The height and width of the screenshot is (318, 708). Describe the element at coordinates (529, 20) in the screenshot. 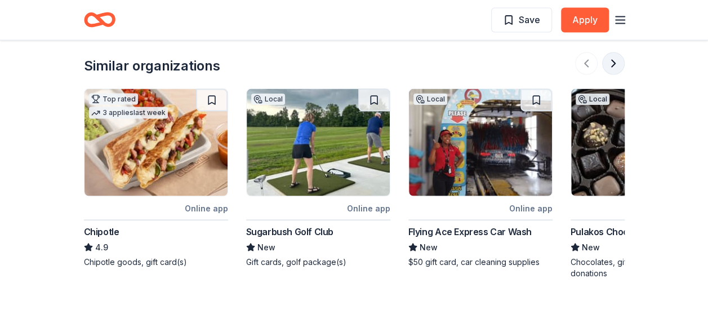

I see `span: Save` at that location.